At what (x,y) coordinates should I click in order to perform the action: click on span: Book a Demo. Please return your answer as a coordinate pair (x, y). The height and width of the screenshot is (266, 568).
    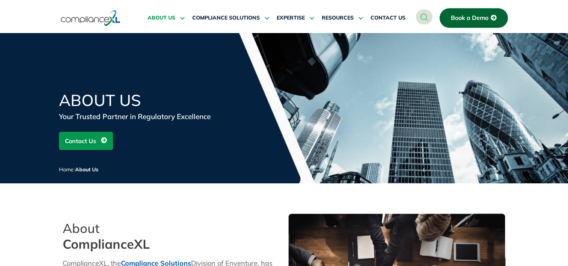
    Looking at the image, I should click on (469, 18).